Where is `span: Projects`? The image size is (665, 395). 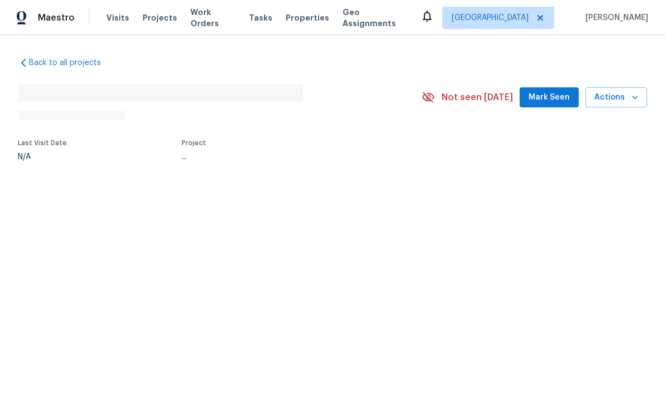
span: Projects is located at coordinates (160, 18).